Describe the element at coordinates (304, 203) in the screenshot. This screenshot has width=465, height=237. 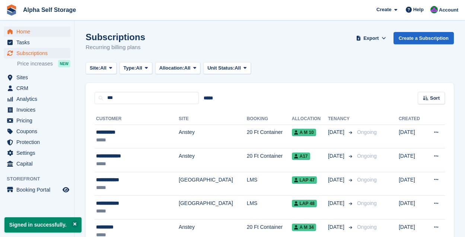
I see `span: LAP 48` at that location.